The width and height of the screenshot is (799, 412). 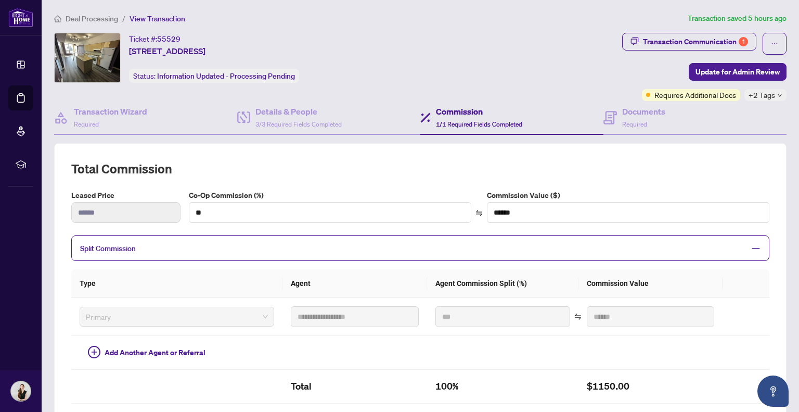 What do you see at coordinates (126, 195) in the screenshot?
I see `label: Leased Price` at bounding box center [126, 195].